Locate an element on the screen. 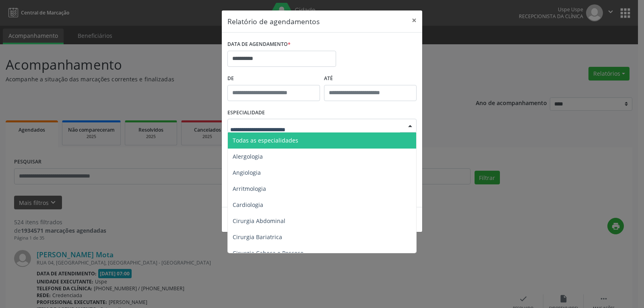 Image resolution: width=644 pixels, height=308 pixels. label: ATÉ is located at coordinates (371, 78).